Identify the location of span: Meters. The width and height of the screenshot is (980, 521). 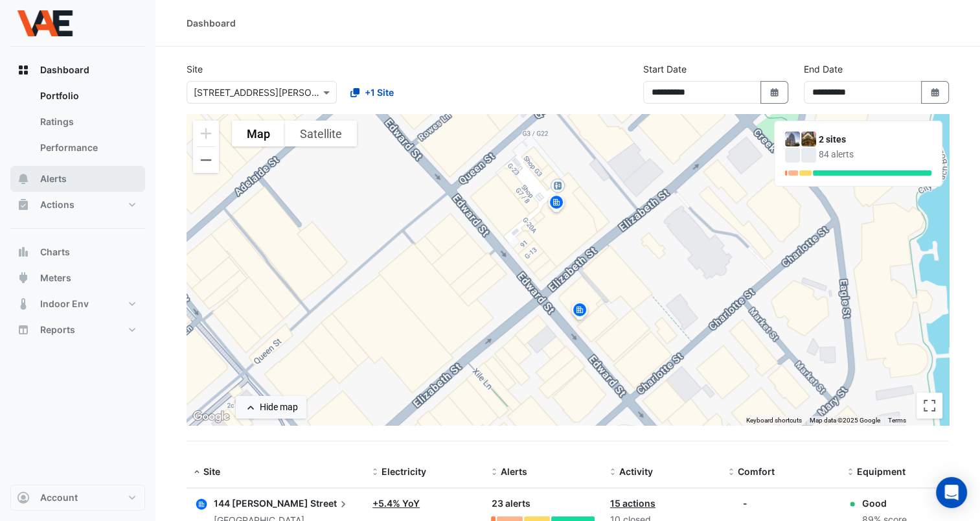
(56, 278).